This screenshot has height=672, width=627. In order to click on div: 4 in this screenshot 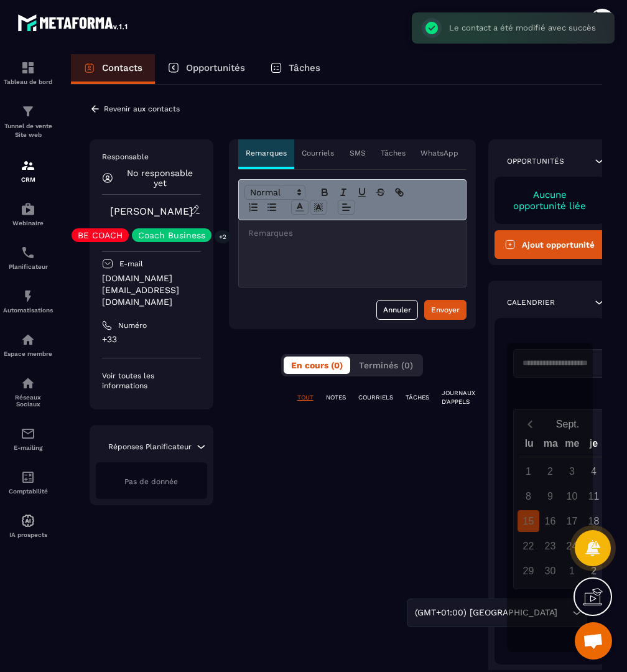, I will do `click(594, 471)`.